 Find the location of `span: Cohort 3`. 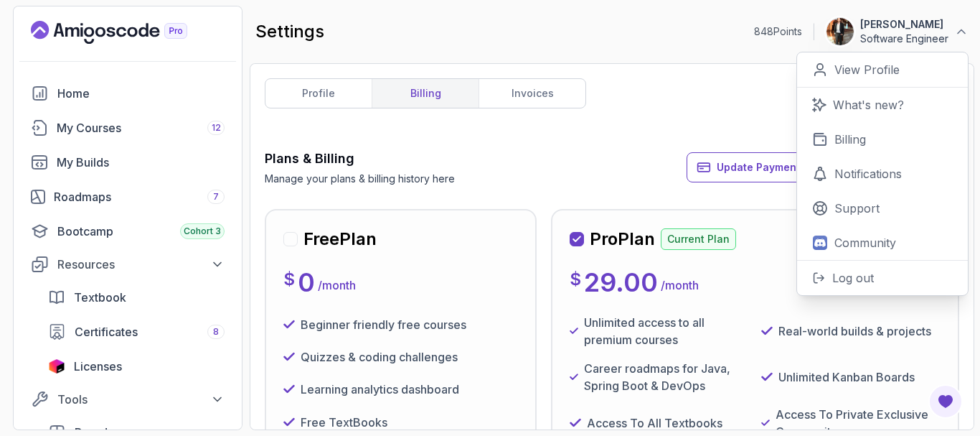

span: Cohort 3 is located at coordinates (202, 231).